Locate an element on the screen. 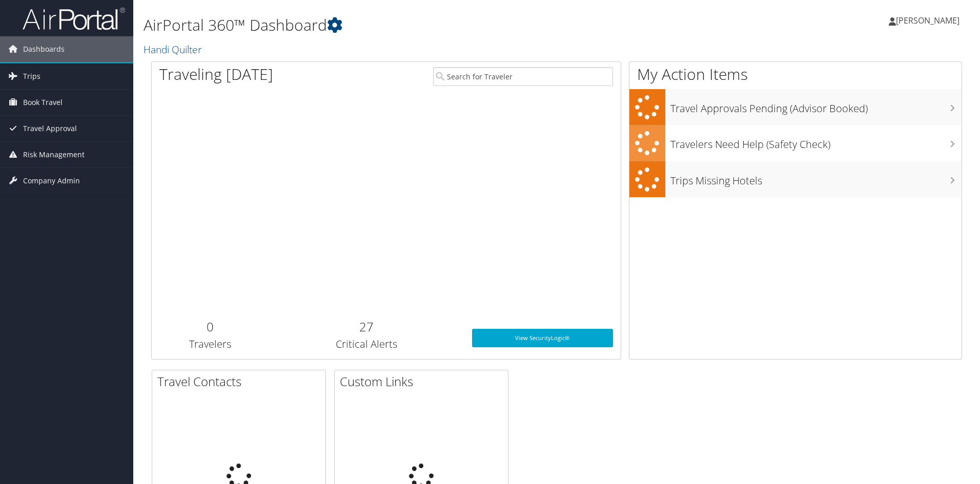 Image resolution: width=980 pixels, height=484 pixels. h1: My Action Items is located at coordinates (795, 74).